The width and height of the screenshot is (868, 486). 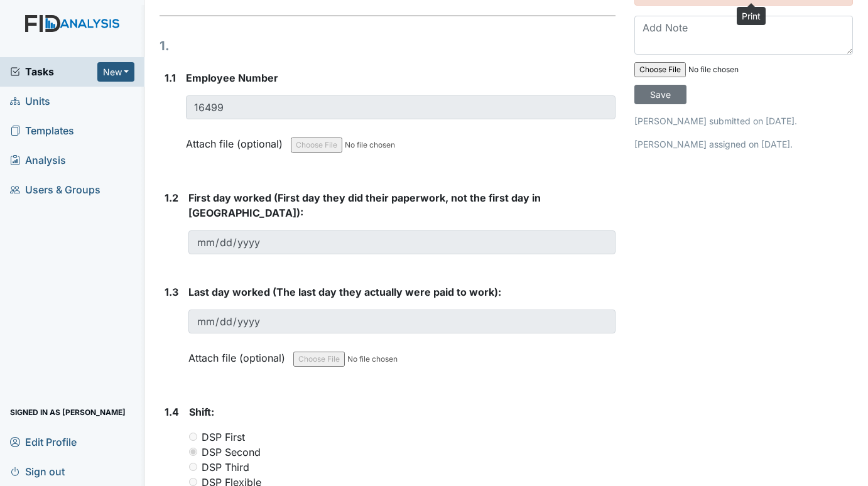 I want to click on input: DSP Flexible, so click(x=193, y=482).